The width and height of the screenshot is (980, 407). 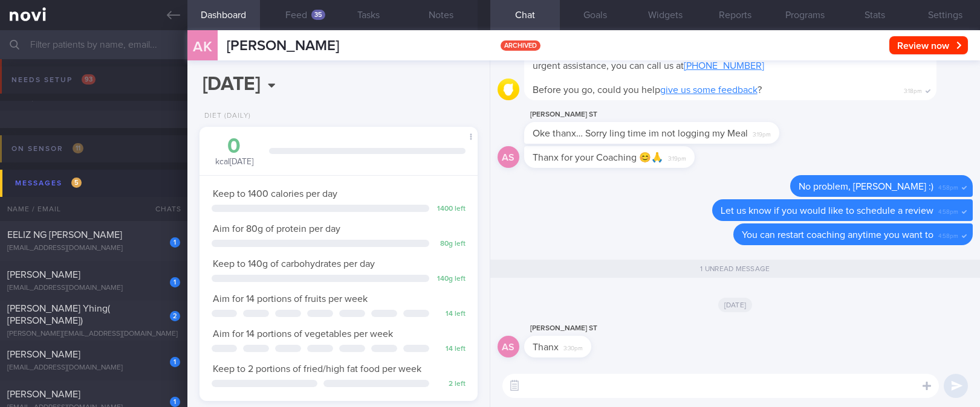 I want to click on div: 1400 left, so click(x=450, y=209).